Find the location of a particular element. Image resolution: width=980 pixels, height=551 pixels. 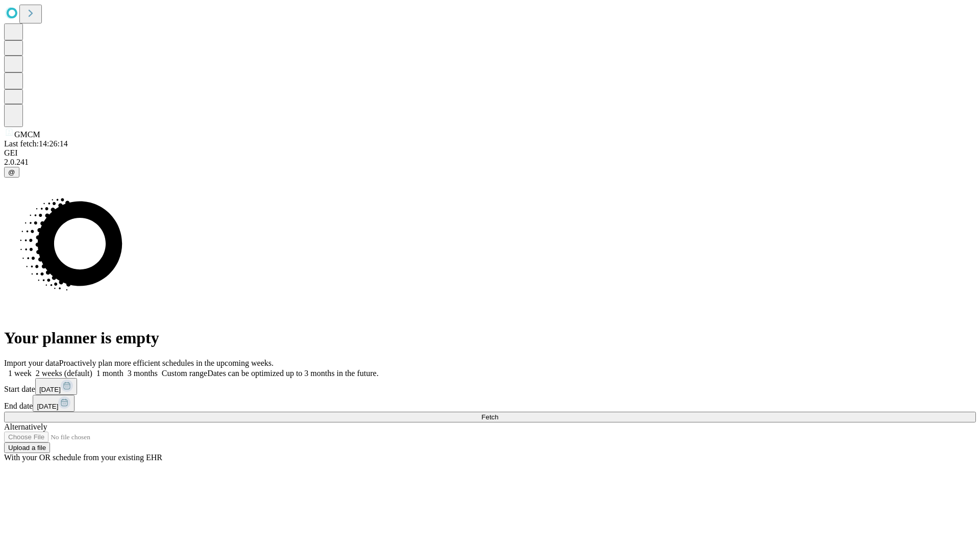

button: Upload a file is located at coordinates (27, 447).